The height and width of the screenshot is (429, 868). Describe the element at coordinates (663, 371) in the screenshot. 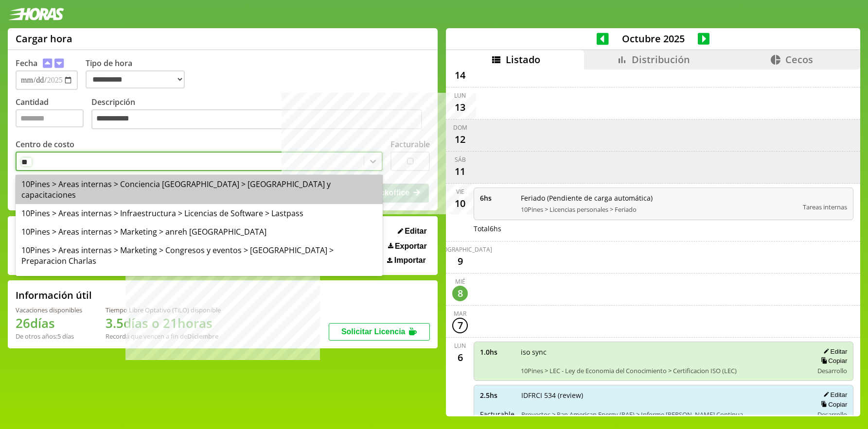

I see `span: 10Pines > LEC - Ley de Economia del Conocimiento > Certificacion ISO (LEC)` at that location.